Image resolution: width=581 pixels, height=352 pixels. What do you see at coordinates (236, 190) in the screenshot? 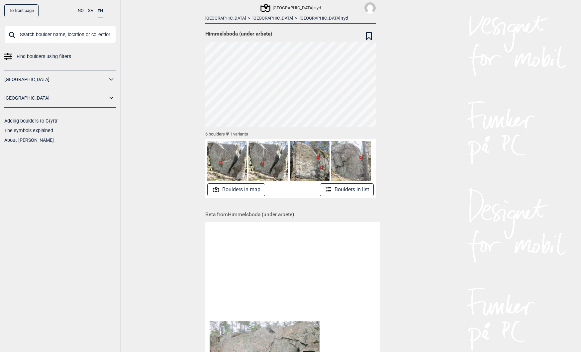
I see `button: Boulders in map` at bounding box center [236, 190].